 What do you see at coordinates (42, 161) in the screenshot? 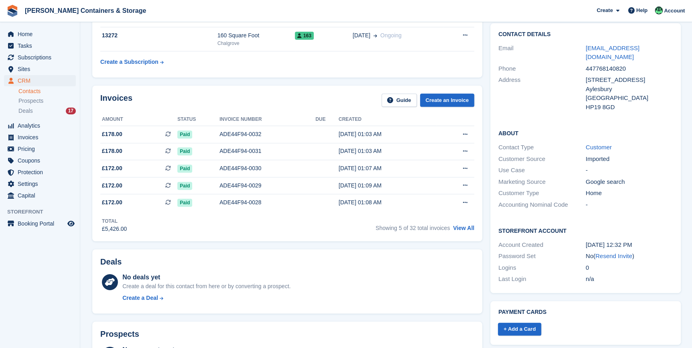
I see `span: Coupons` at bounding box center [42, 161].